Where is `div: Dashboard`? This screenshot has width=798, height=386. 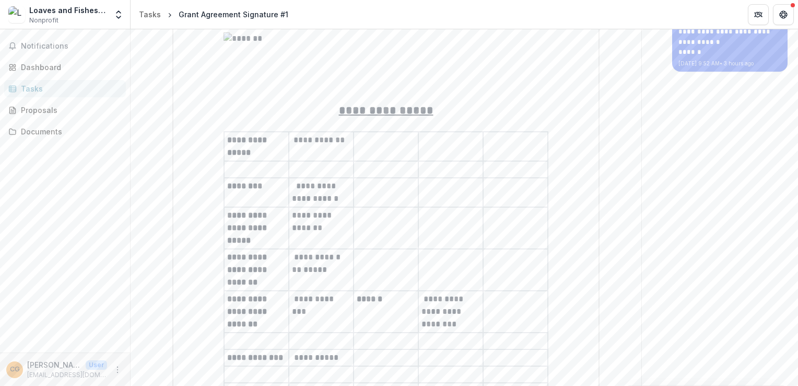 div: Dashboard is located at coordinates (69, 67).